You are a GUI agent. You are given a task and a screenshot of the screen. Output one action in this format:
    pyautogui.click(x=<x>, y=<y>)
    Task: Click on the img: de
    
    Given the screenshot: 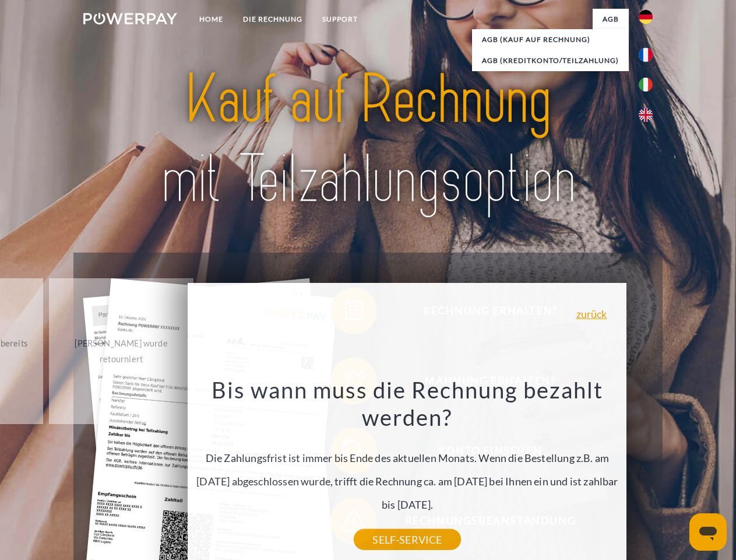 What is the action you would take?
    pyautogui.click(x=646, y=17)
    